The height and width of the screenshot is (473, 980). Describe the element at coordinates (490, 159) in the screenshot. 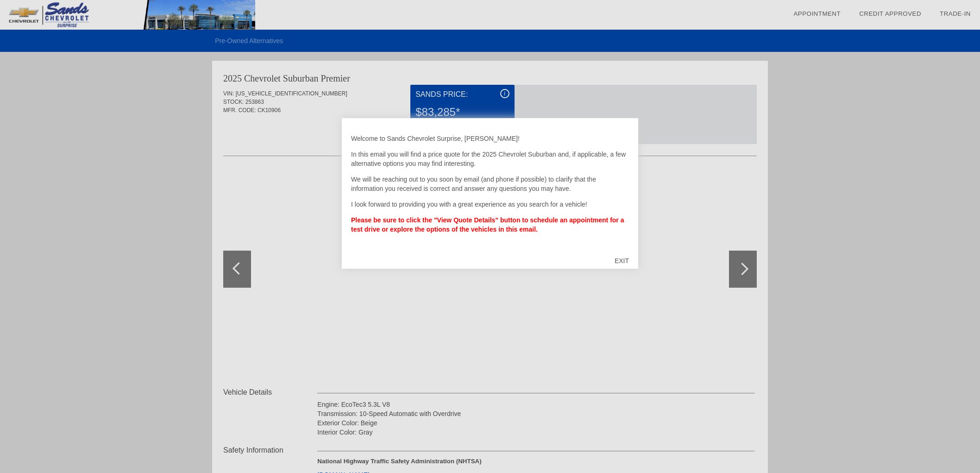

I see `p: In this email you will find a price quote for the 2025 Chevrolet Suburban and, if applicable, a f...` at that location.